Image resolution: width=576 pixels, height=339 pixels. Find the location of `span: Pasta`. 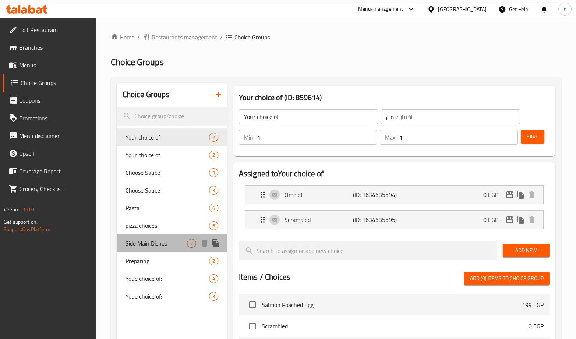

span: Pasta is located at coordinates (167, 208).